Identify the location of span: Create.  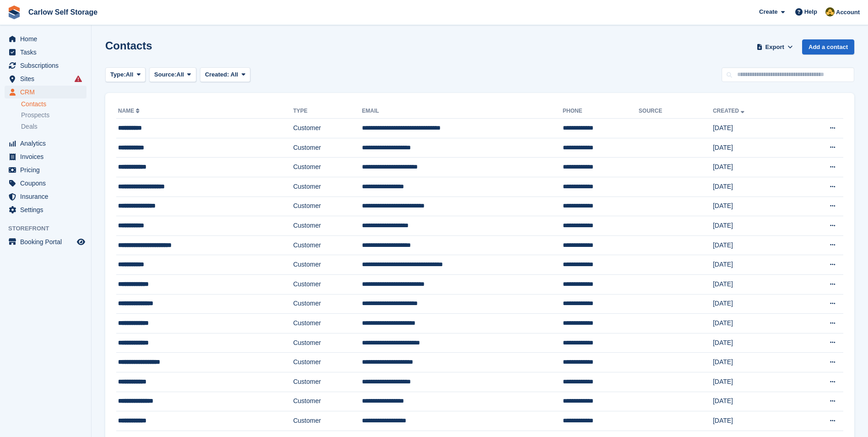
(768, 12).